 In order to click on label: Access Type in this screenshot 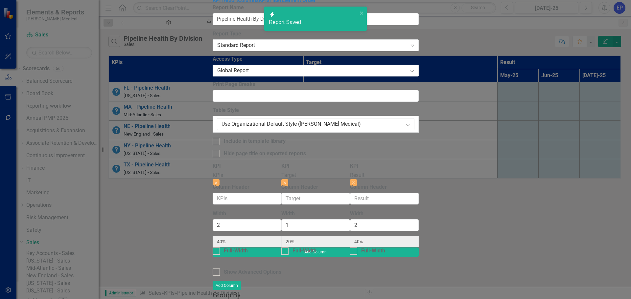, I will do `click(316, 59)`.